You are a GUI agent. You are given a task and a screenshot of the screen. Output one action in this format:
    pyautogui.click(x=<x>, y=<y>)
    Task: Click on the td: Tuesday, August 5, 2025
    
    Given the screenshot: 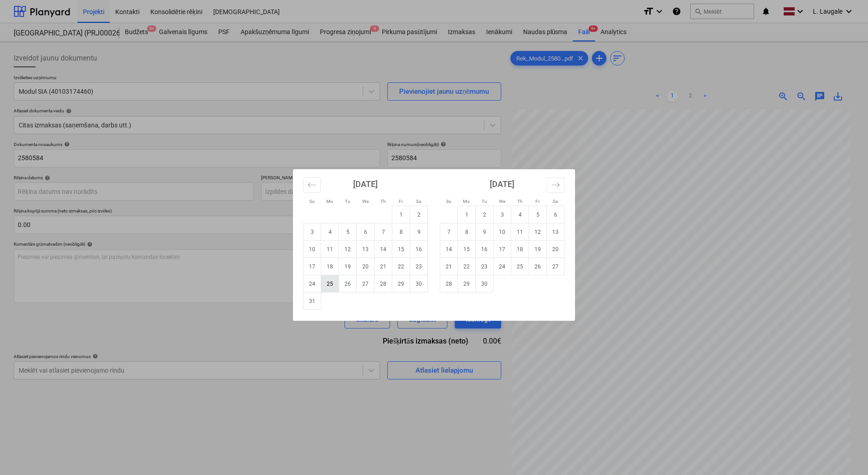 What is the action you would take?
    pyautogui.click(x=348, y=232)
    